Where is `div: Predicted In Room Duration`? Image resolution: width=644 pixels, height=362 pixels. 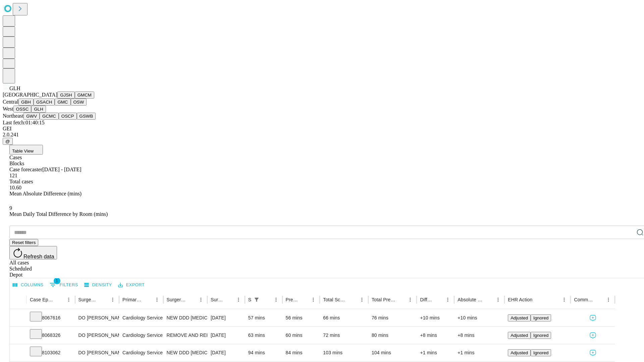 div: Predicted In Room Duration is located at coordinates (292, 300).